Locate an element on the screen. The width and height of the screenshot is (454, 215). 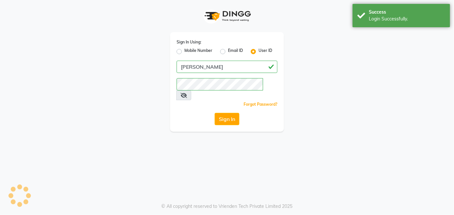
label: Email ID is located at coordinates (235, 52).